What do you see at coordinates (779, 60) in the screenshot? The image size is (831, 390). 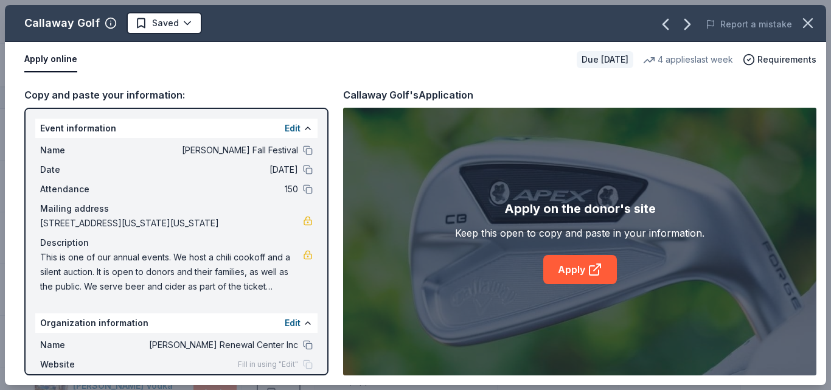 I see `button: Requirements` at bounding box center [779, 60].